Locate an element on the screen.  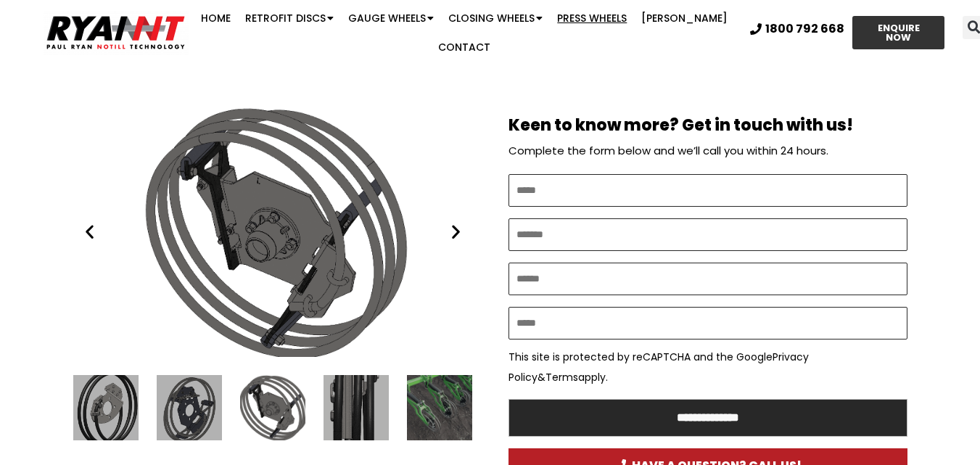
p: This site is protected by reCAPTCHA and the Google & apply. is located at coordinates (708, 367).